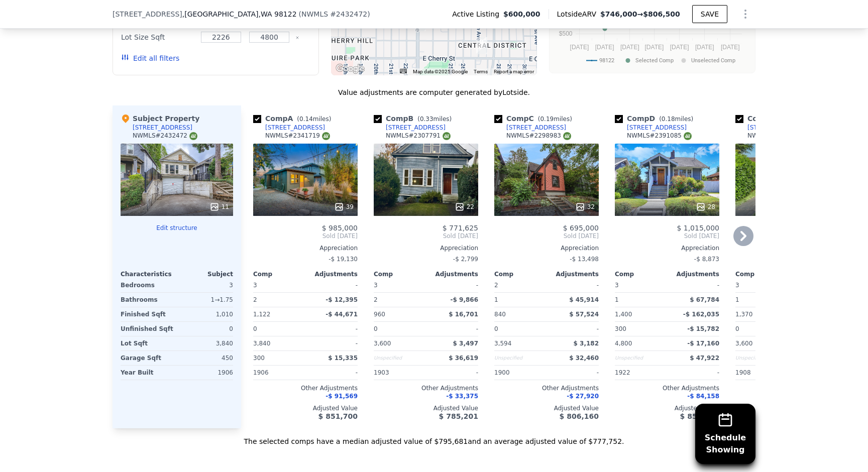  Describe the element at coordinates (148, 373) in the screenshot. I see `div: Year Built` at that location.